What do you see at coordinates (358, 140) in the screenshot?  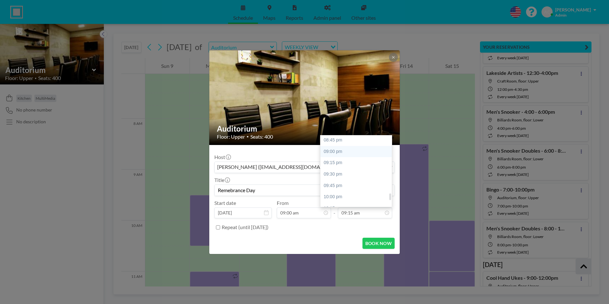 I see `div: 08:45 pm` at bounding box center [358, 140].